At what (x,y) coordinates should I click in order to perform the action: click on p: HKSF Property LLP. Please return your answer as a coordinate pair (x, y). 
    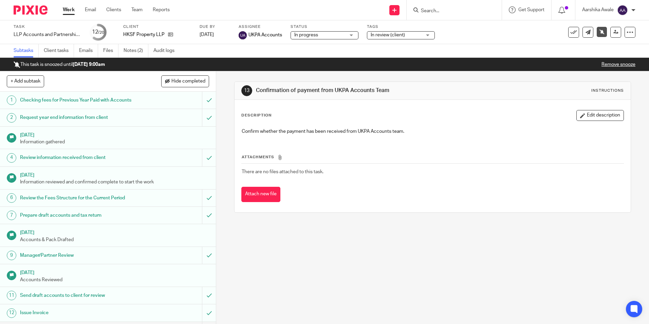
    Looking at the image, I should click on (144, 35).